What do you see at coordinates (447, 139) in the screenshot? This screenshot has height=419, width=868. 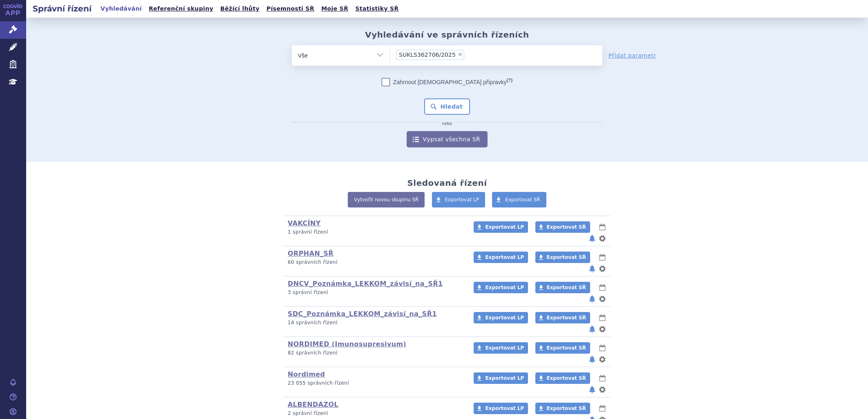 I see `a: Vypsat všechna SŘ` at bounding box center [447, 139].